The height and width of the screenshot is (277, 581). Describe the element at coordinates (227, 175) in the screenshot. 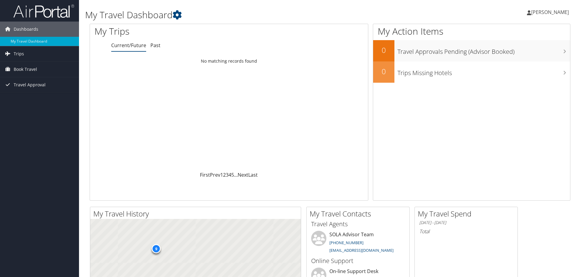

I see `a: 3` at that location.